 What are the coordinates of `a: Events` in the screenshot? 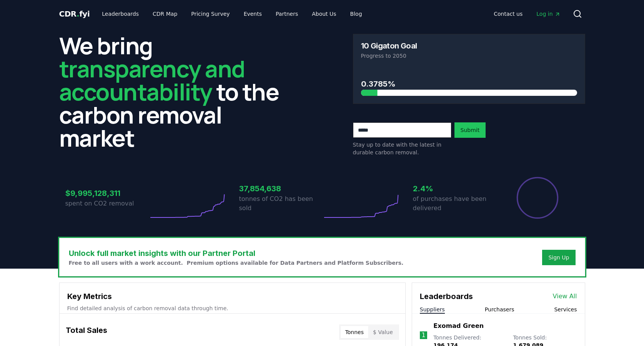 It's located at (252, 14).